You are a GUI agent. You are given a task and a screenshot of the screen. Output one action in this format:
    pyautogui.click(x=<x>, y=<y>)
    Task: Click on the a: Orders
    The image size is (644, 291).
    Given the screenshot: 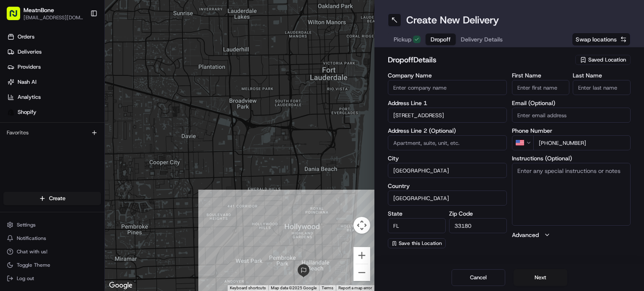 What is the action you would take?
    pyautogui.click(x=54, y=37)
    